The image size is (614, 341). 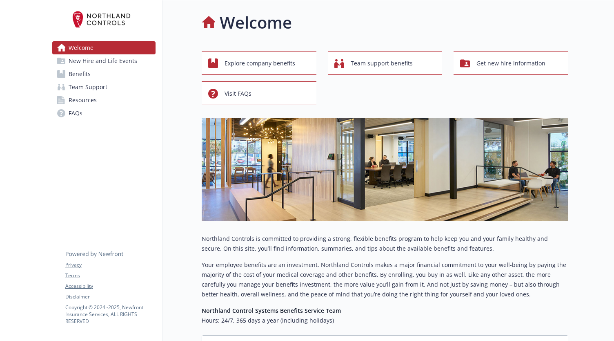 What do you see at coordinates (110, 314) in the screenshot?
I see `p: Copyright © 2024 - 2025 , Newfront Insurance Services, ALL RIGHTS RESERVED` at bounding box center [110, 314].